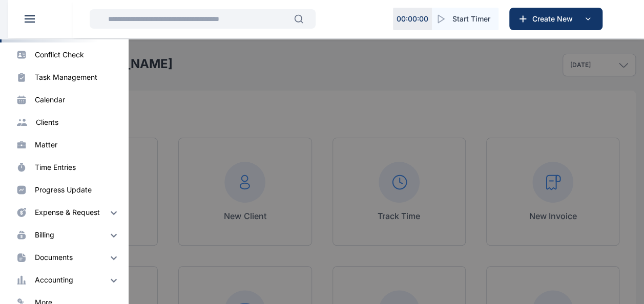 This screenshot has height=304, width=644. What do you see at coordinates (46, 145) in the screenshot?
I see `div: matter` at bounding box center [46, 145].